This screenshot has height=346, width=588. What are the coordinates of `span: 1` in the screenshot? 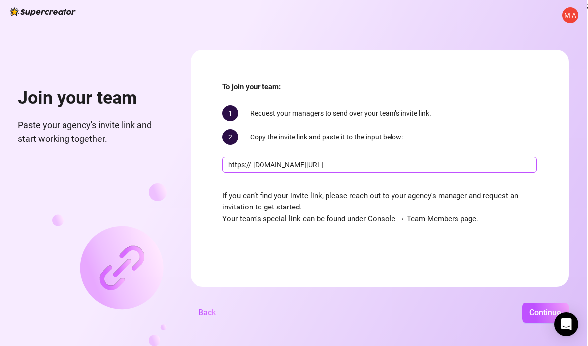 It's located at (230, 113).